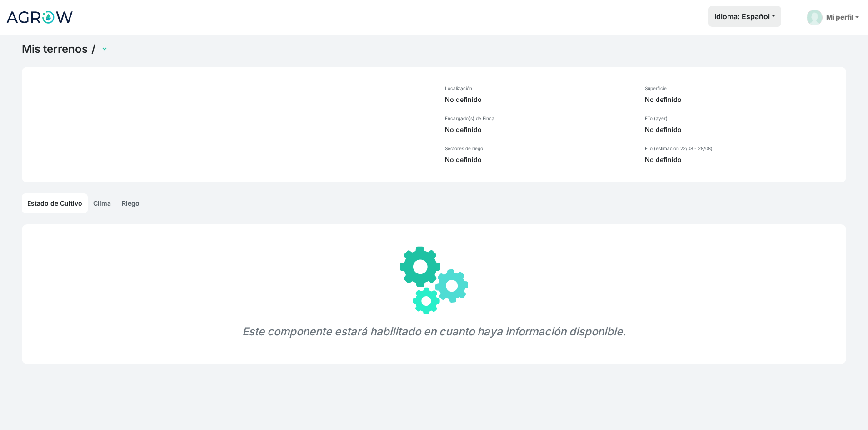 This screenshot has width=868, height=430. What do you see at coordinates (39, 17) in the screenshot?
I see `img: Agrow Analytics` at bounding box center [39, 17].